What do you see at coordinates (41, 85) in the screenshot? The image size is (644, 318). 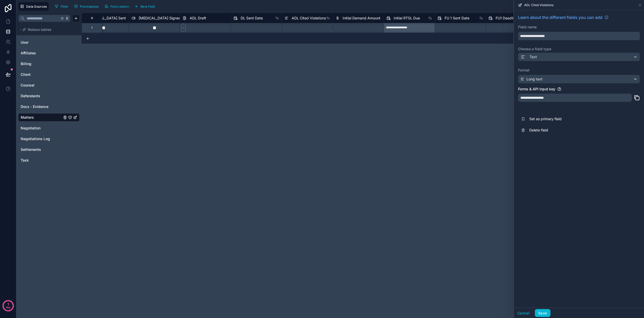 I see `a: Counsel` at bounding box center [41, 85].